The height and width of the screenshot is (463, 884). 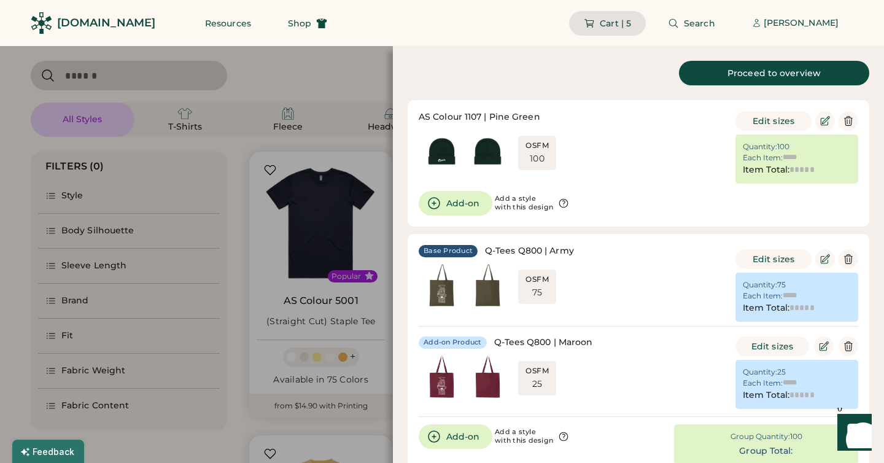 What do you see at coordinates (308, 23) in the screenshot?
I see `button: Shop` at bounding box center [308, 23].